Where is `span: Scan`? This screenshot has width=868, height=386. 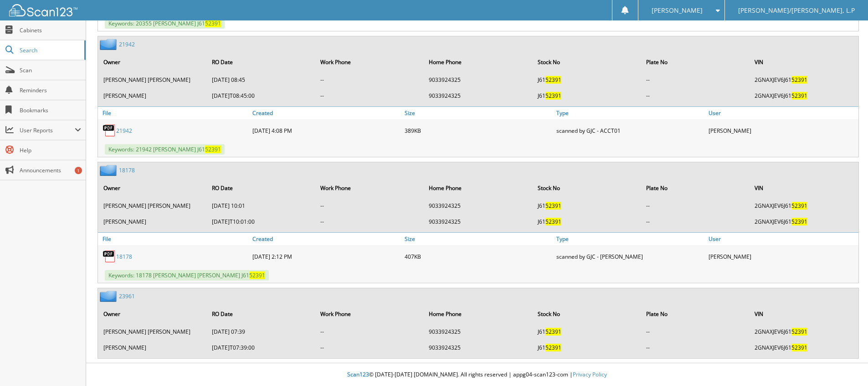 span: Scan is located at coordinates (50, 71).